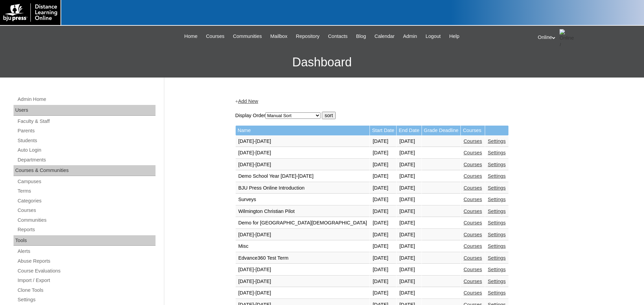  Describe the element at coordinates (338, 36) in the screenshot. I see `span: Contacts` at that location.